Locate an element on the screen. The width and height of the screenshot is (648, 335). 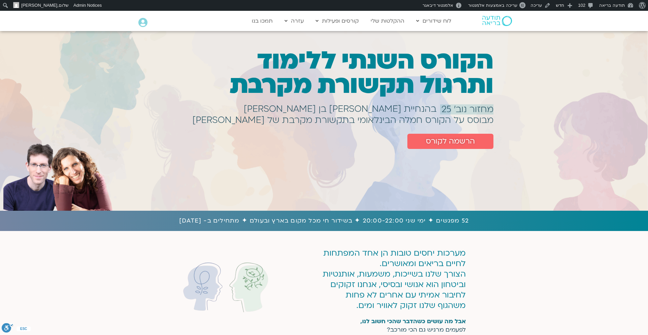
a: לוח שידורים is located at coordinates (434, 21).